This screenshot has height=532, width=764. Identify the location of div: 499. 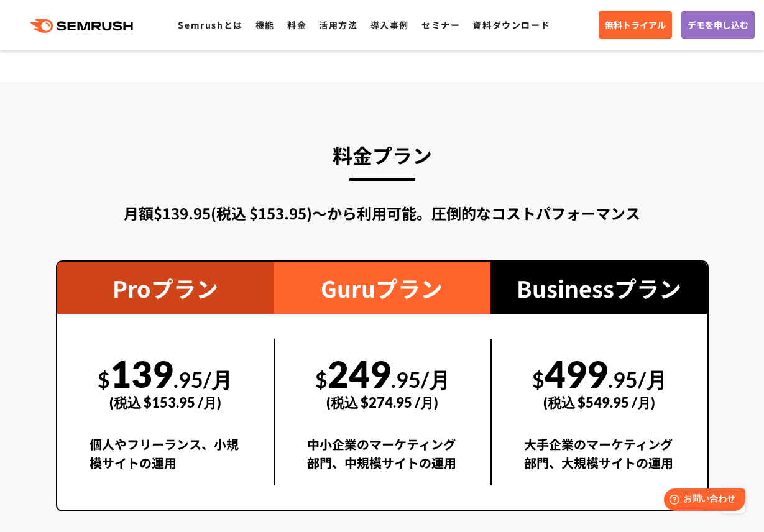
(600, 382).